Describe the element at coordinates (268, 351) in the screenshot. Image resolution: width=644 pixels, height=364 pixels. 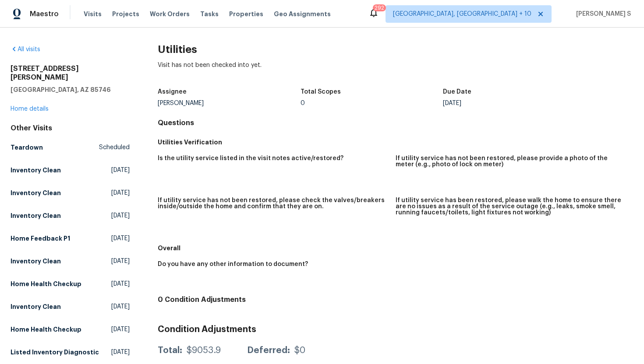
I see `div: Deferred:` at that location.